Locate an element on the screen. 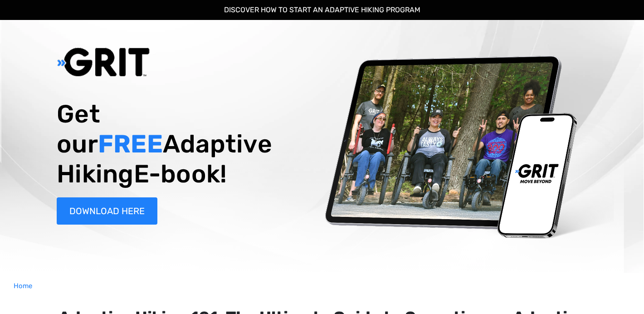 This screenshot has height=314, width=644. strong: FREE is located at coordinates (130, 144).